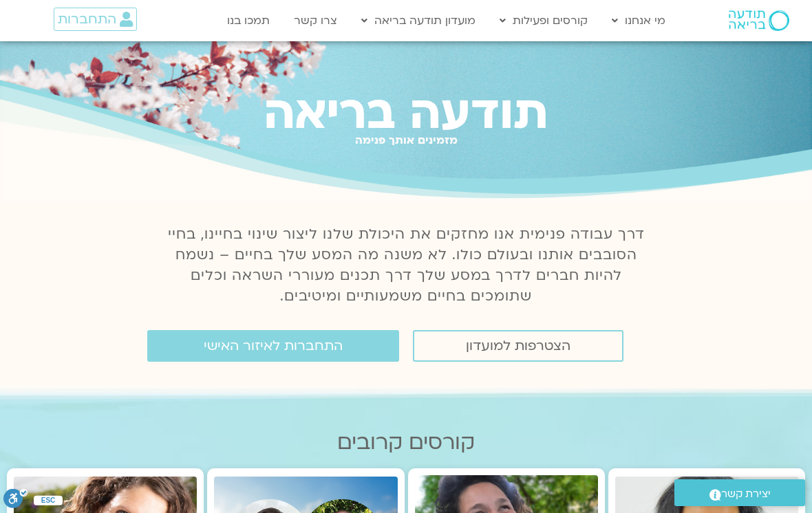 The width and height of the screenshot is (812, 513). Describe the element at coordinates (406, 443) in the screenshot. I see `h2: קורסים קרובים` at that location.